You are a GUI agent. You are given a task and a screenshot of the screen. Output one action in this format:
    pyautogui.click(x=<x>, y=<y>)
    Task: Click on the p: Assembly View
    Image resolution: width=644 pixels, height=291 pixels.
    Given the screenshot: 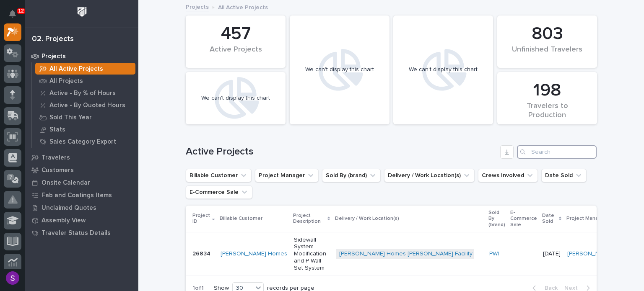 What is the action you would take?
    pyautogui.click(x=63, y=221)
    